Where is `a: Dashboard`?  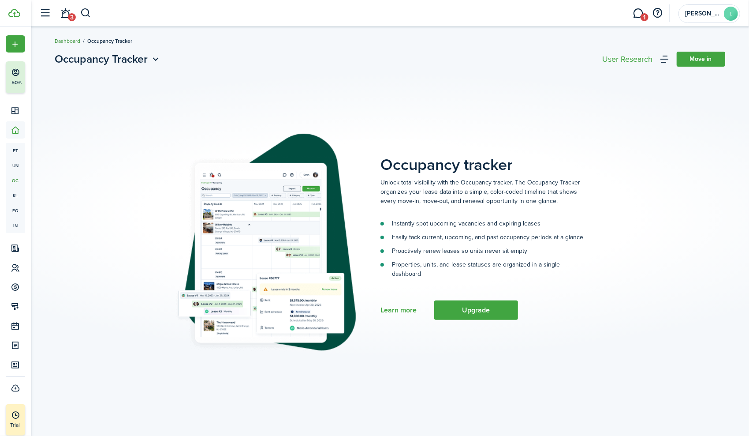 a: Dashboard is located at coordinates (68, 41).